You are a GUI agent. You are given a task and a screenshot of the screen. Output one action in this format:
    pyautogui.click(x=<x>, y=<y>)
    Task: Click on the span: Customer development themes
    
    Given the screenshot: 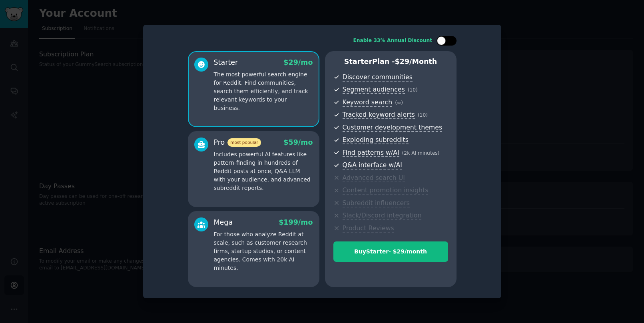 What is the action you would take?
    pyautogui.click(x=393, y=127)
    